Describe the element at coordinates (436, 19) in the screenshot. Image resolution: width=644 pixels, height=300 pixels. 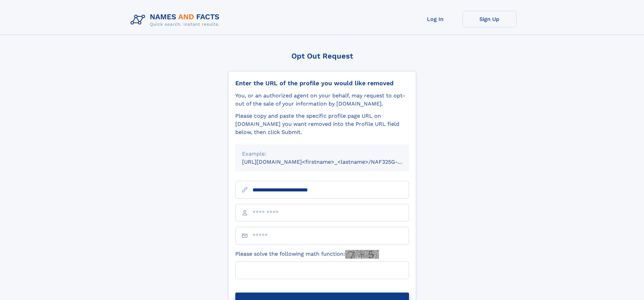
I see `a: Log In` at that location.